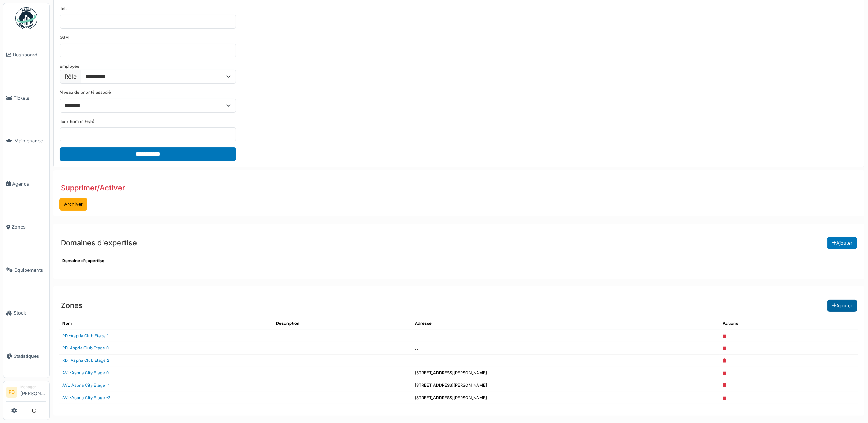 Image resolution: width=868 pixels, height=423 pixels. I want to click on a: Statistiques, so click(26, 356).